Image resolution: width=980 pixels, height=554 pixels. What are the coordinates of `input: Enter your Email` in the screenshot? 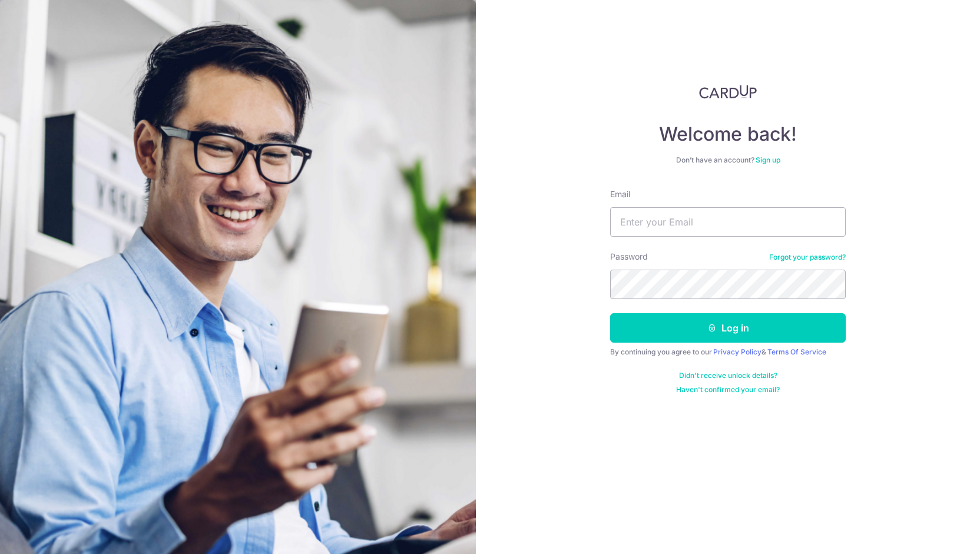 It's located at (728, 222).